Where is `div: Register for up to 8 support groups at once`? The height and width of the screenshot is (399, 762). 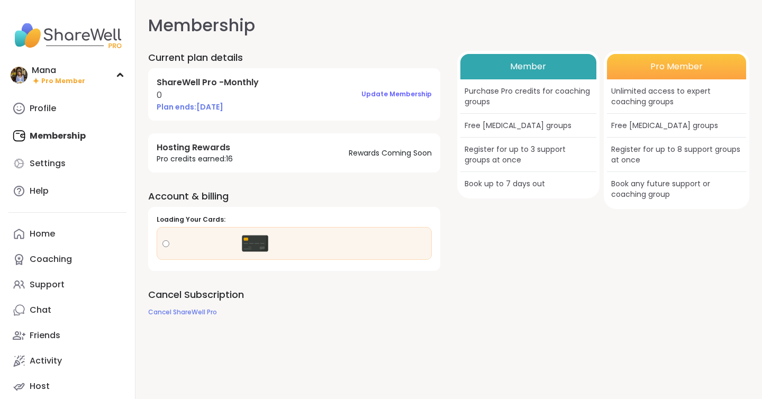 div: Register for up to 8 support groups at once is located at coordinates (676, 155).